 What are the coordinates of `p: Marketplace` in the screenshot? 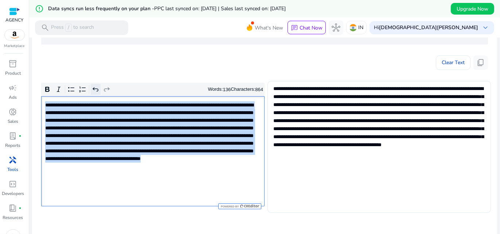 It's located at (15, 46).